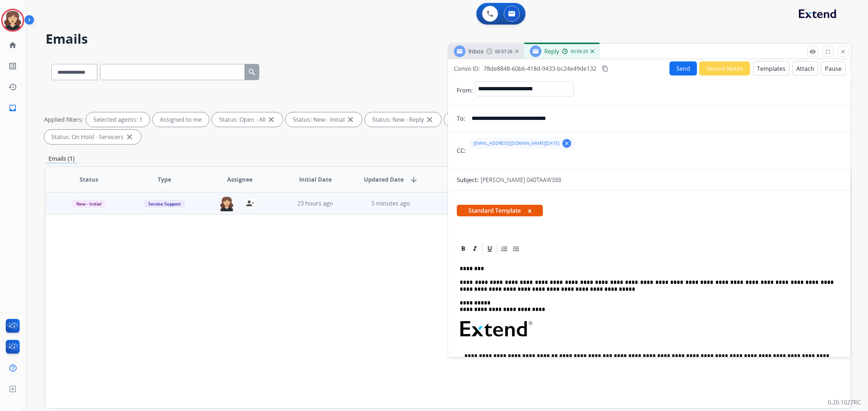 The height and width of the screenshot is (411, 868). What do you see at coordinates (250, 203) in the screenshot?
I see `mat-icon: person_remove` at bounding box center [250, 203].